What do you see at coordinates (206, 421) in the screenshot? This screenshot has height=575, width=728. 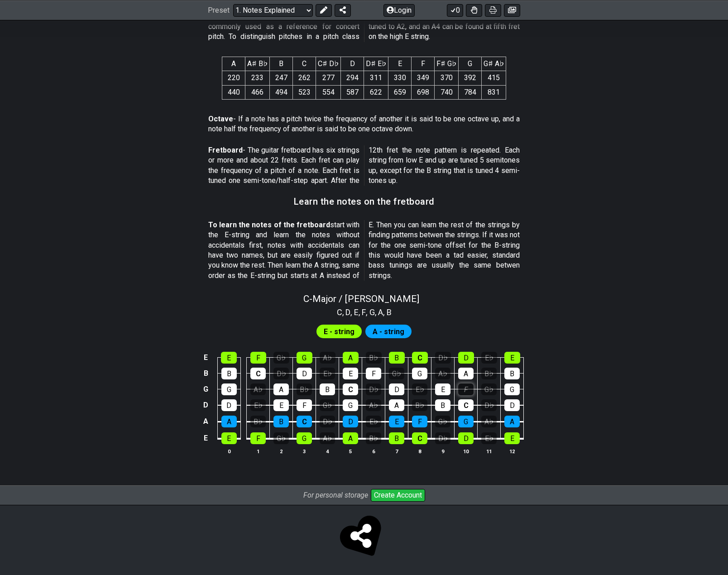 I see `td: A` at bounding box center [206, 421].